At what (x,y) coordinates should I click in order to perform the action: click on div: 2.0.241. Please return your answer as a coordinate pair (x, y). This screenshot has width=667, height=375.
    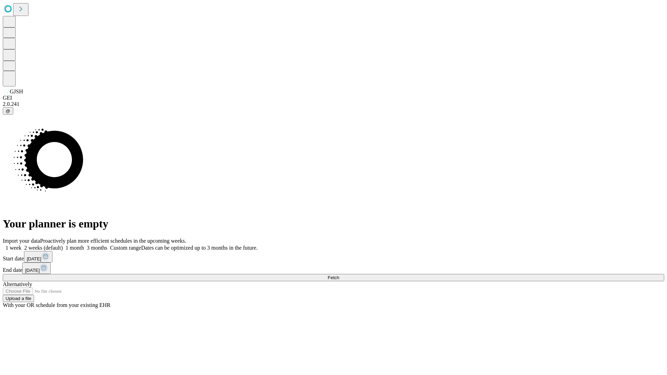
    Looking at the image, I should click on (334, 104).